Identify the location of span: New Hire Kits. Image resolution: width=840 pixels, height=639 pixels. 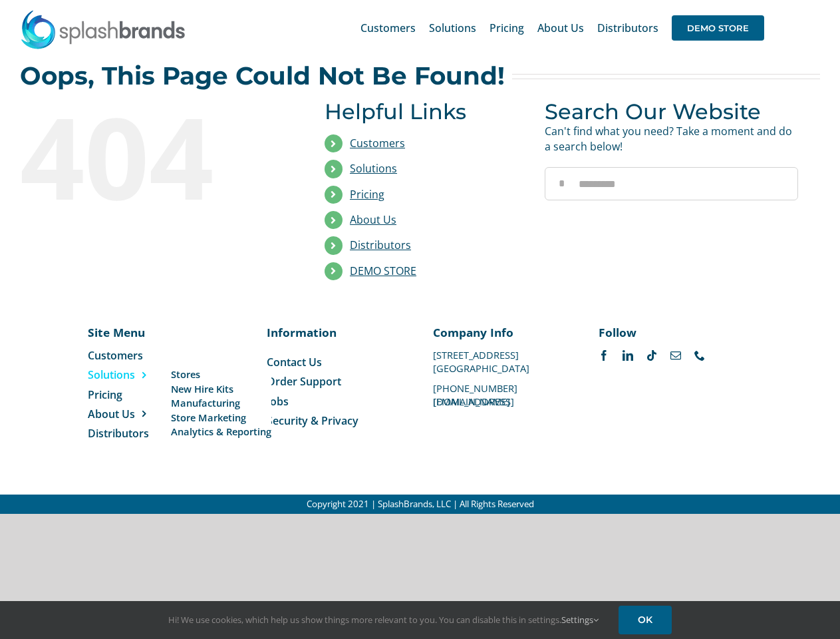
(202, 389).